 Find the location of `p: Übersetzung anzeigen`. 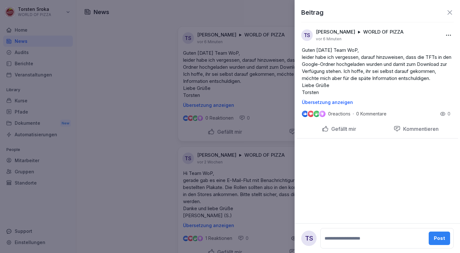

p: Übersetzung anzeigen is located at coordinates (377, 102).